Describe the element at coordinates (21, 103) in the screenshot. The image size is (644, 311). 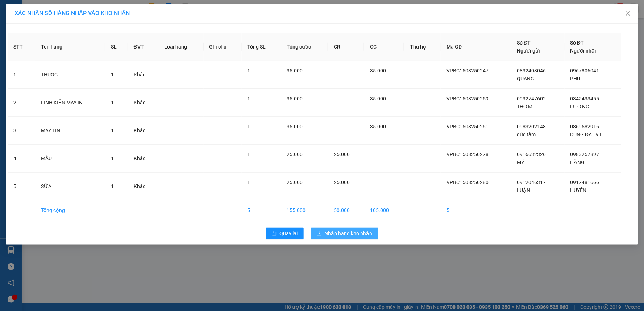
I see `td: 2` at that location.